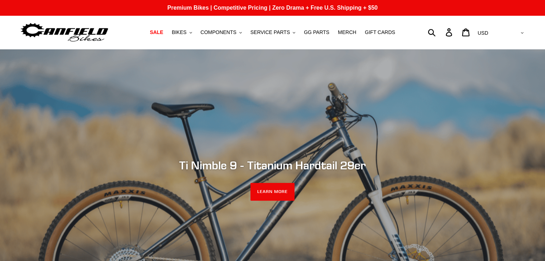 The width and height of the screenshot is (545, 261). What do you see at coordinates (182, 32) in the screenshot?
I see `button: BIKES` at bounding box center [182, 32].